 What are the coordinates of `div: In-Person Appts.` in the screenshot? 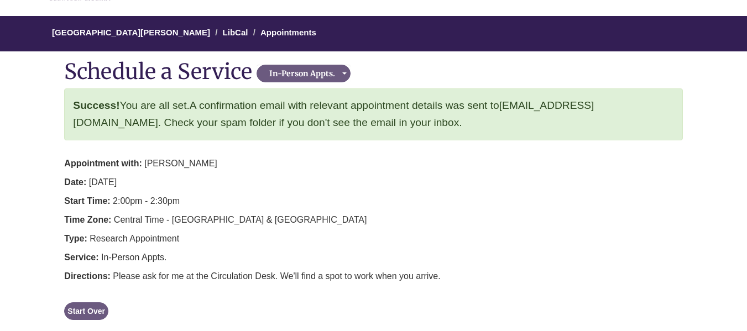 It's located at (302, 73).